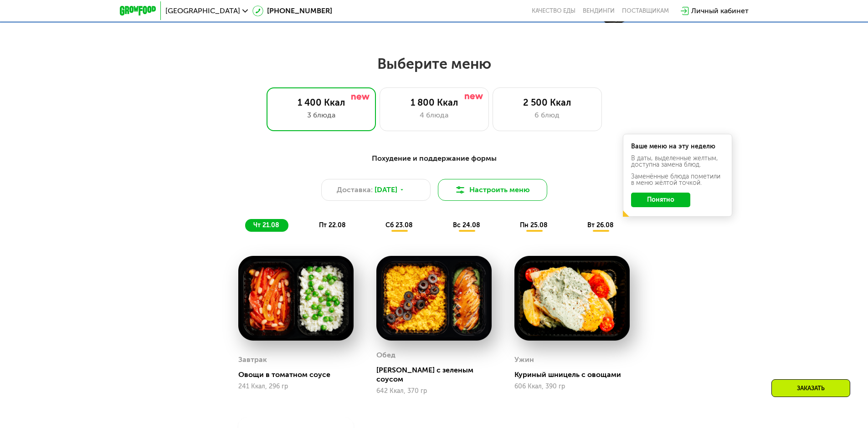 The image size is (868, 428). I want to click on a: Вендинги, so click(599, 11).